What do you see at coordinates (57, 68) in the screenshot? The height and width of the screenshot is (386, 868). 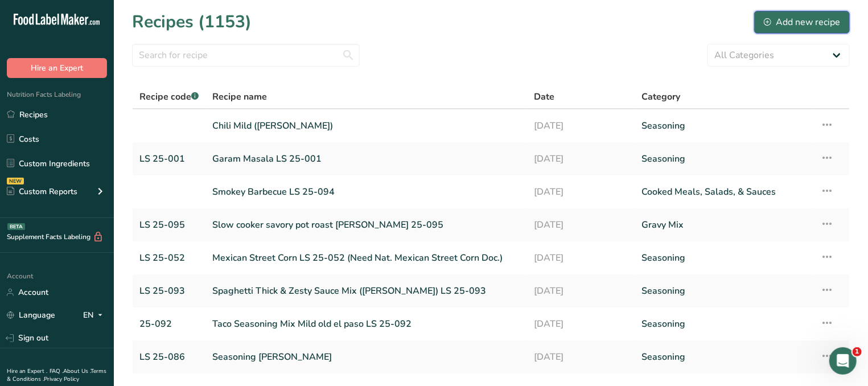 I see `button: Hire an Expert` at bounding box center [57, 68].